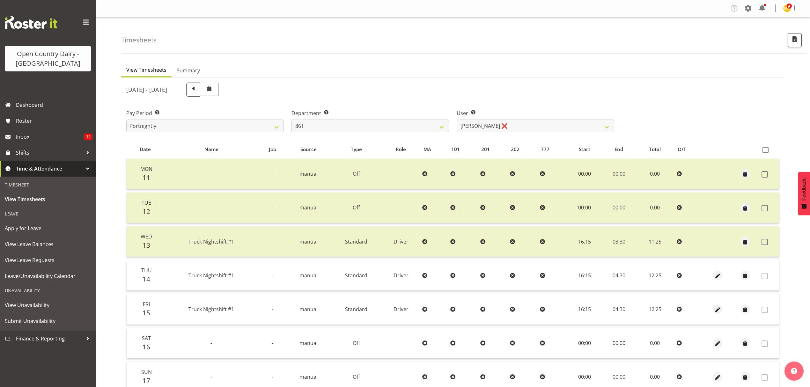 This screenshot has width=810, height=387. I want to click on span: Finance & Reporting, so click(49, 339).